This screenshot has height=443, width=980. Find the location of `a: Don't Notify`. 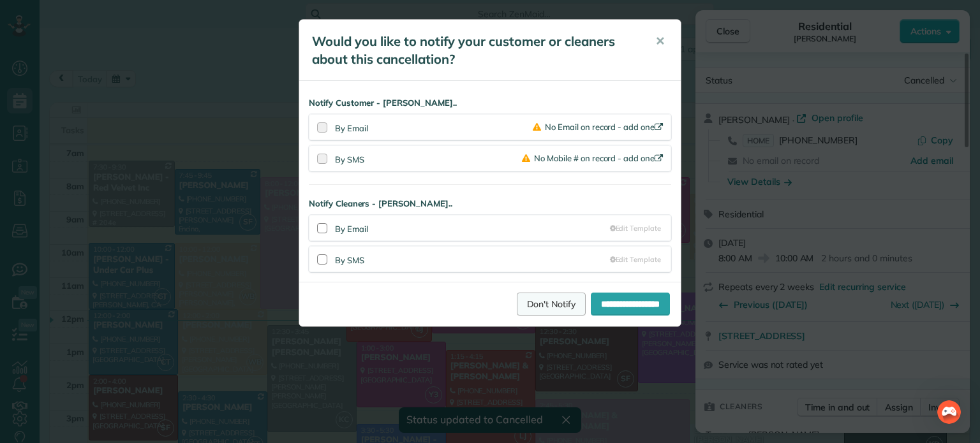

a: Don't Notify is located at coordinates (551, 304).